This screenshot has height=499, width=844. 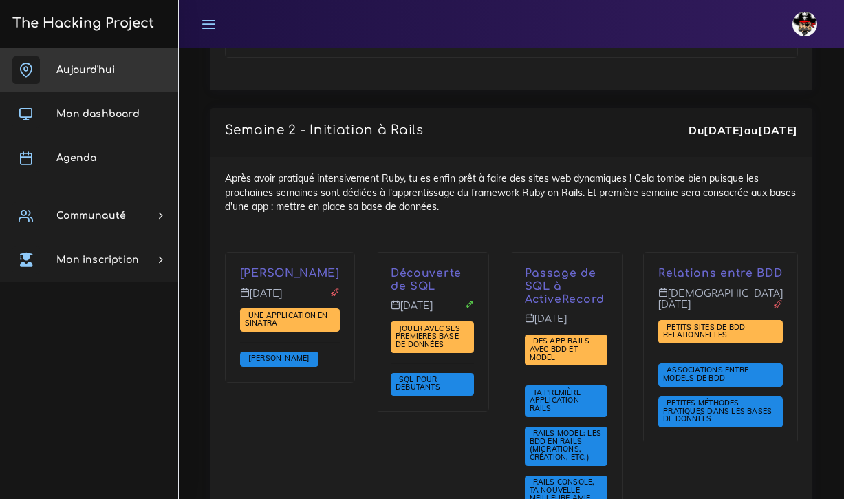 I want to click on span: Mon dashboard, so click(x=98, y=113).